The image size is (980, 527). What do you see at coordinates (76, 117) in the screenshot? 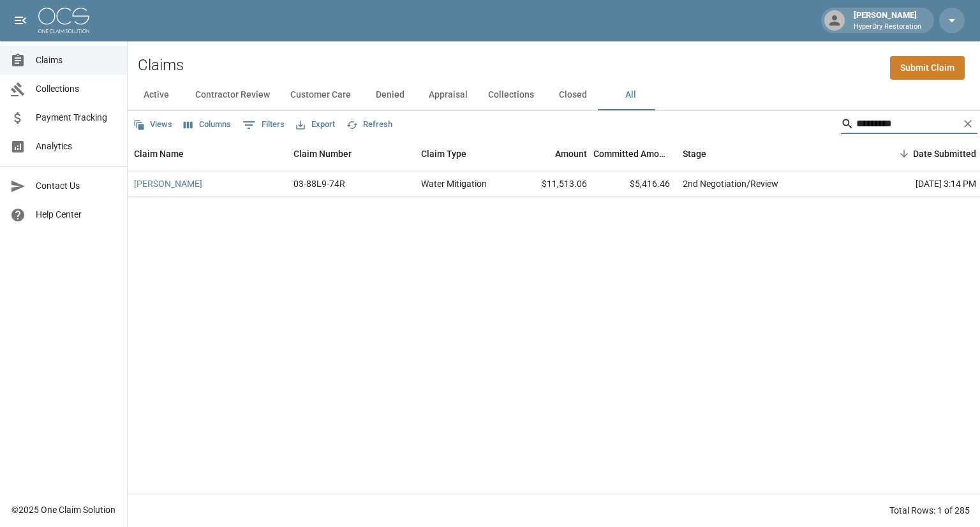
I see `span: Payment Tracking` at bounding box center [76, 117].